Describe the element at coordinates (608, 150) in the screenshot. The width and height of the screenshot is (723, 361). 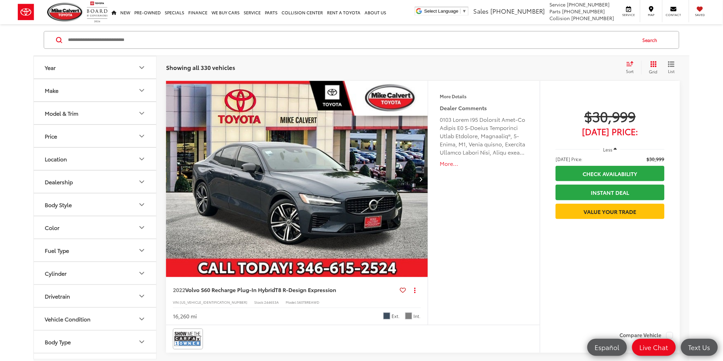
I see `span: Less` at that location.